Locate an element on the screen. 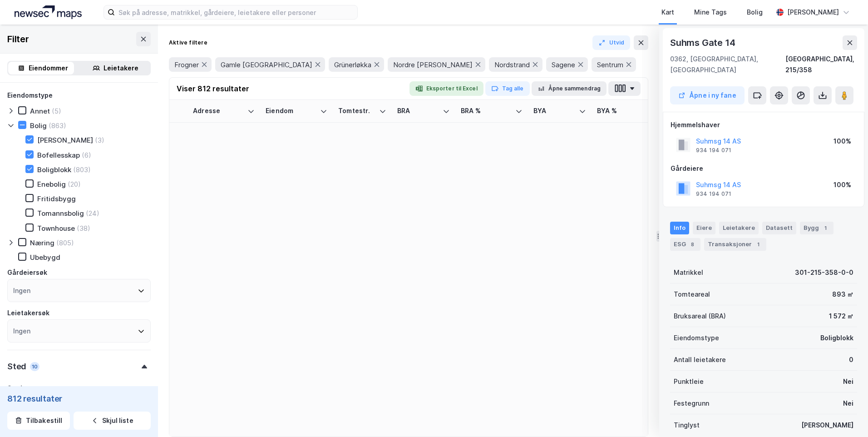  div: Matrikkel is located at coordinates (688, 273).